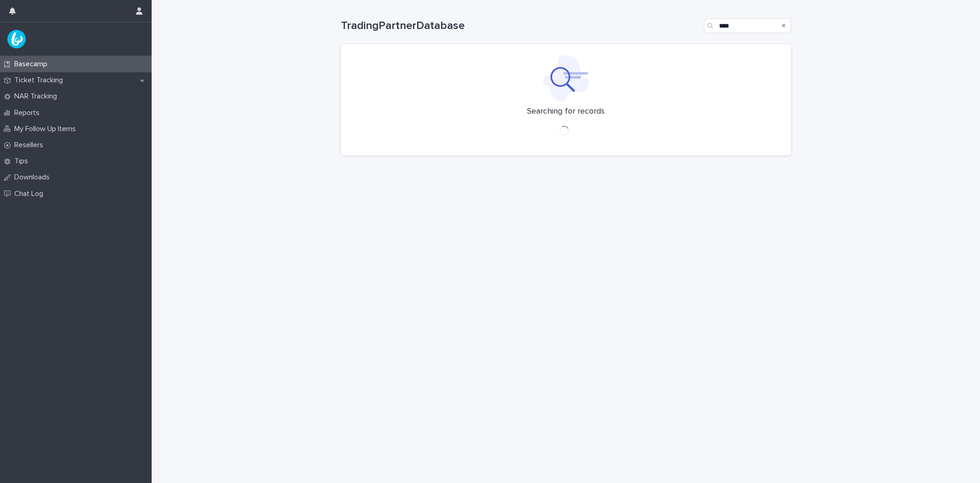  Describe the element at coordinates (33, 64) in the screenshot. I see `p: Basecamp` at that location.